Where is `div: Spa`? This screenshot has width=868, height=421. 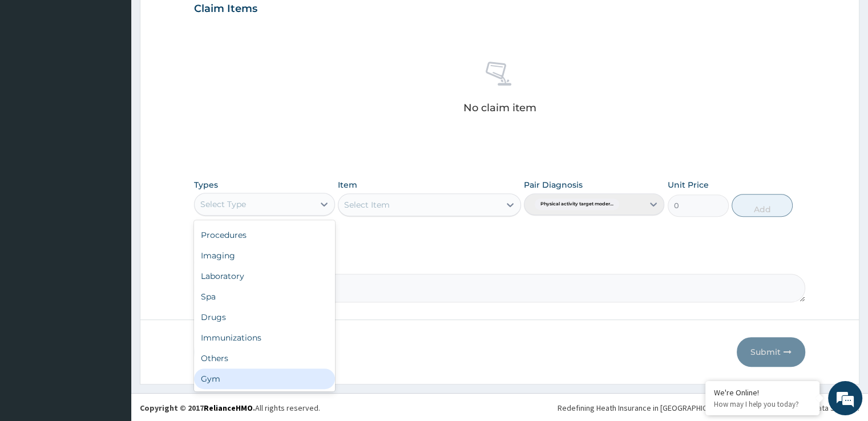 div: Spa is located at coordinates (264, 297).